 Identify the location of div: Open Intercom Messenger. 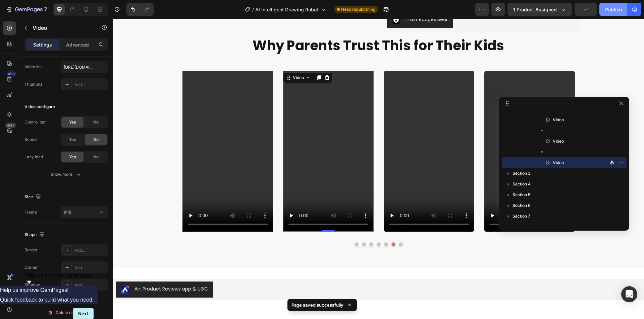
(629, 294).